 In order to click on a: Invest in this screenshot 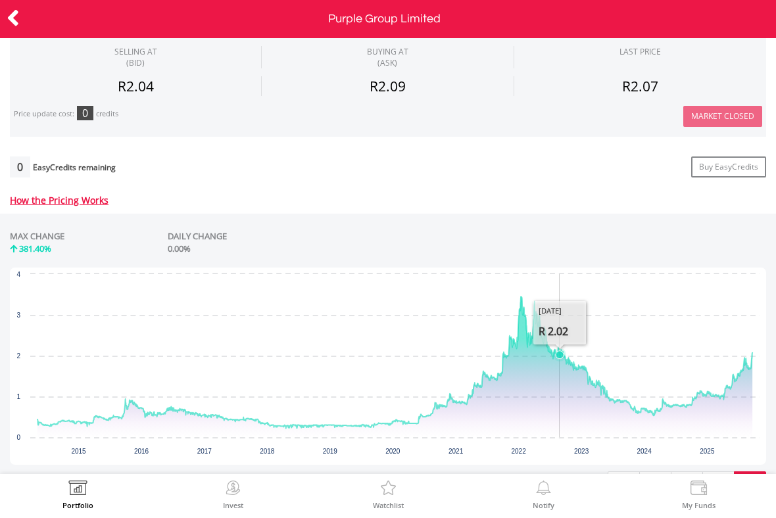, I will do `click(233, 495)`.